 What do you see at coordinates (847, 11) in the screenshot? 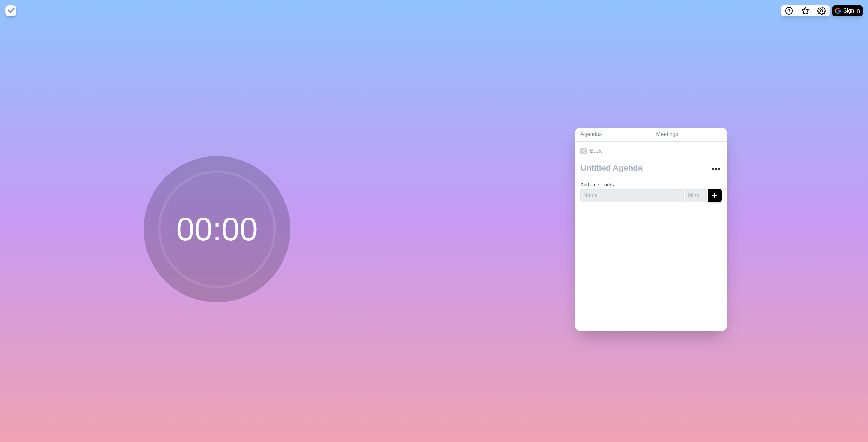
I see `button: Sign in` at bounding box center [847, 11].